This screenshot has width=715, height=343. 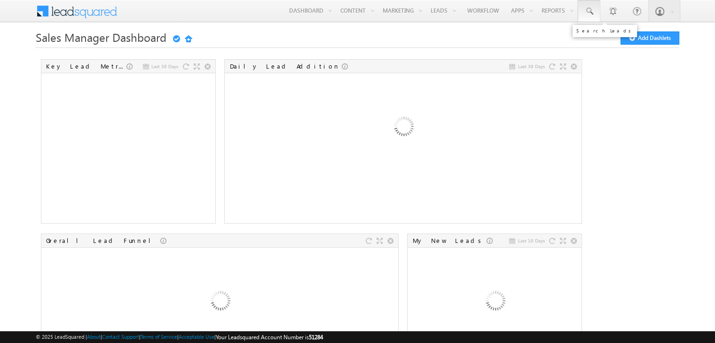 What do you see at coordinates (103, 241) in the screenshot?
I see `div: Overall Lead Funnel` at bounding box center [103, 241].